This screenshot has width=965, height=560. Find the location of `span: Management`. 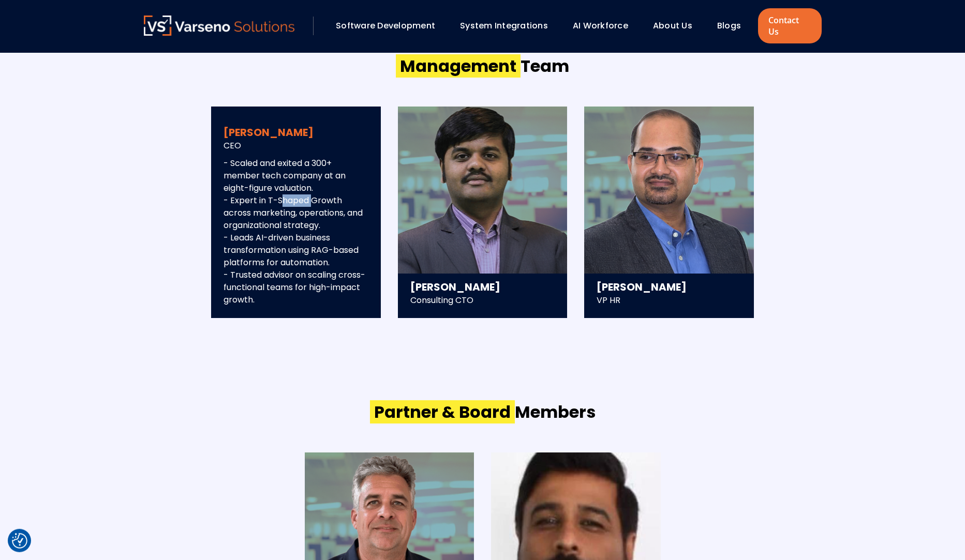

span: Management is located at coordinates (458, 66).